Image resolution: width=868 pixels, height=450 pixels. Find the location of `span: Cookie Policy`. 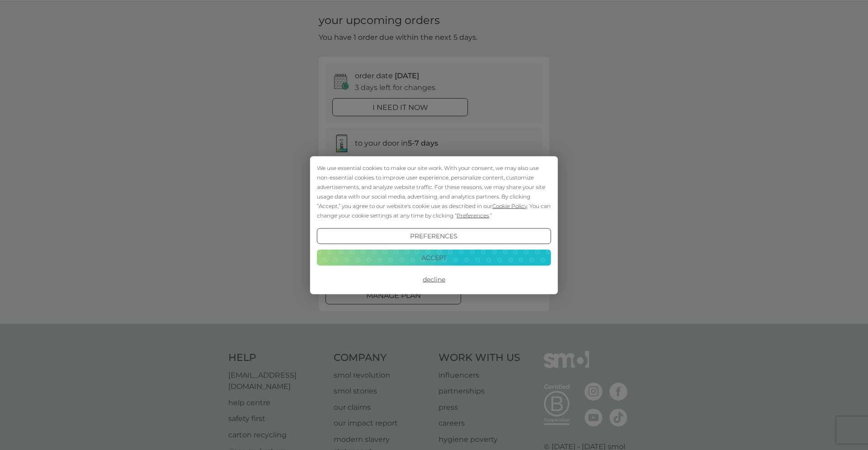

span: Cookie Policy is located at coordinates (510, 205).